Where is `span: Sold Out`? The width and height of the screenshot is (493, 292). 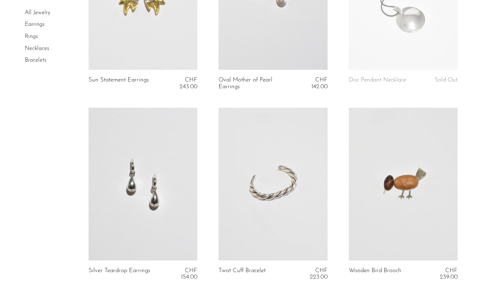 span: Sold Out is located at coordinates (446, 80).